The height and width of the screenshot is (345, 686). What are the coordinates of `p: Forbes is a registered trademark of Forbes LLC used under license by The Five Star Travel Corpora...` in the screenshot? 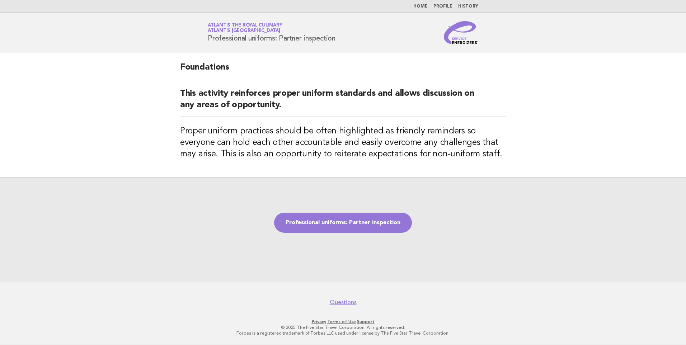 It's located at (343, 333).